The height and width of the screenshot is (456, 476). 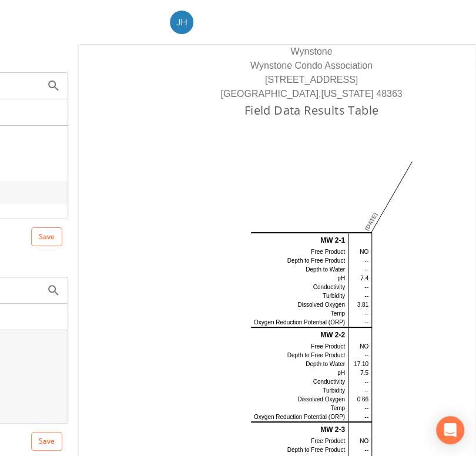 What do you see at coordinates (300, 429) in the screenshot?
I see `td: MW 2-3` at bounding box center [300, 429].